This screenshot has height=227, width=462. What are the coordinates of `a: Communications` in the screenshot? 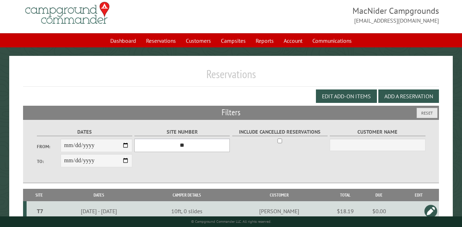 It's located at (332, 41).